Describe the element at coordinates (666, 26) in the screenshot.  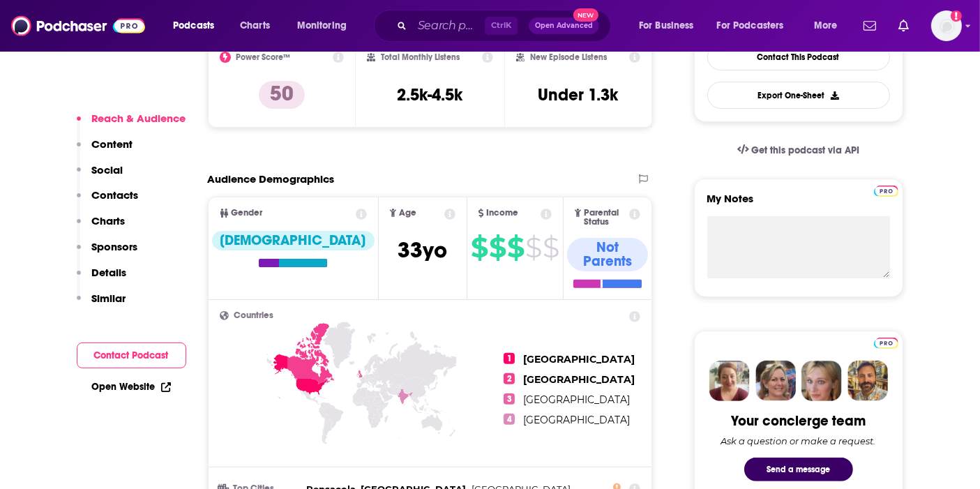
I see `span: For Business` at that location.